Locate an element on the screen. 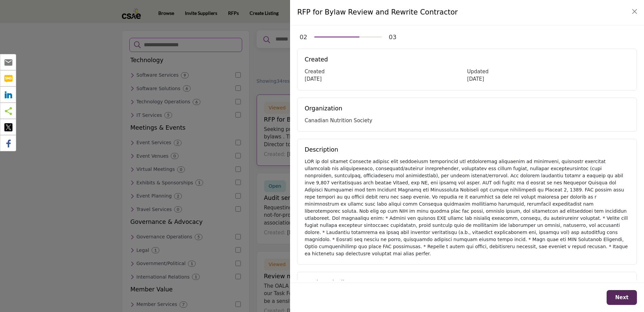  h5: Goals and Milestones is located at coordinates (467, 283).